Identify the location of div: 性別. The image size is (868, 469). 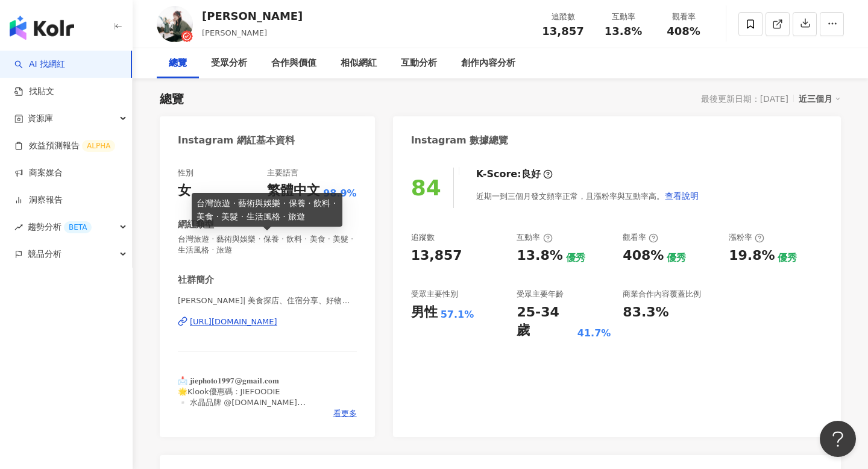
(186, 173).